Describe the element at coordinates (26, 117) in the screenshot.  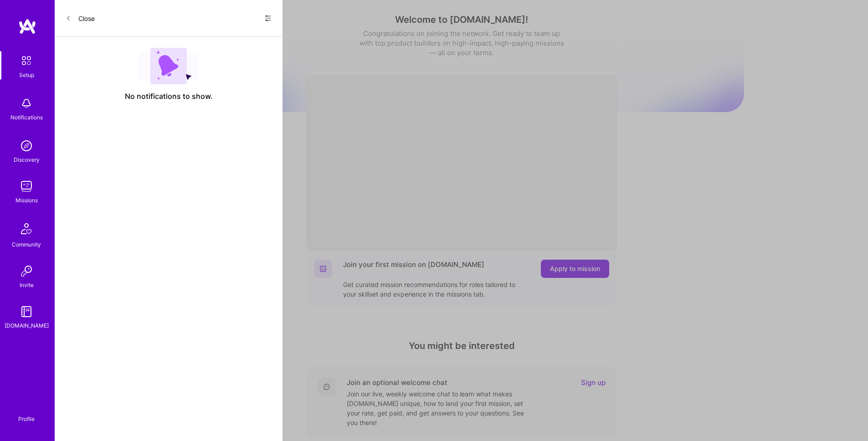
I see `div: Notifications` at that location.